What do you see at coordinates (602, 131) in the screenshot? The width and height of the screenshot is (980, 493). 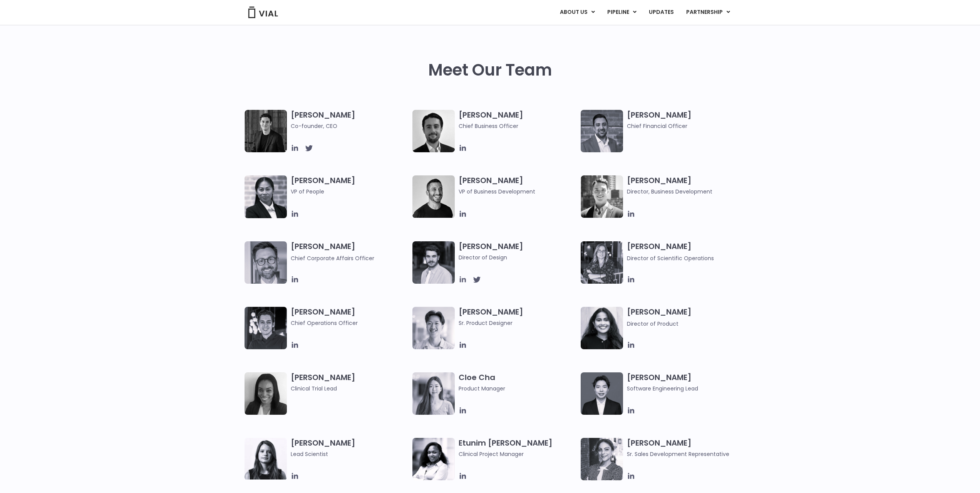 I see `img: Headshot of smiling man named Samir` at bounding box center [602, 131].